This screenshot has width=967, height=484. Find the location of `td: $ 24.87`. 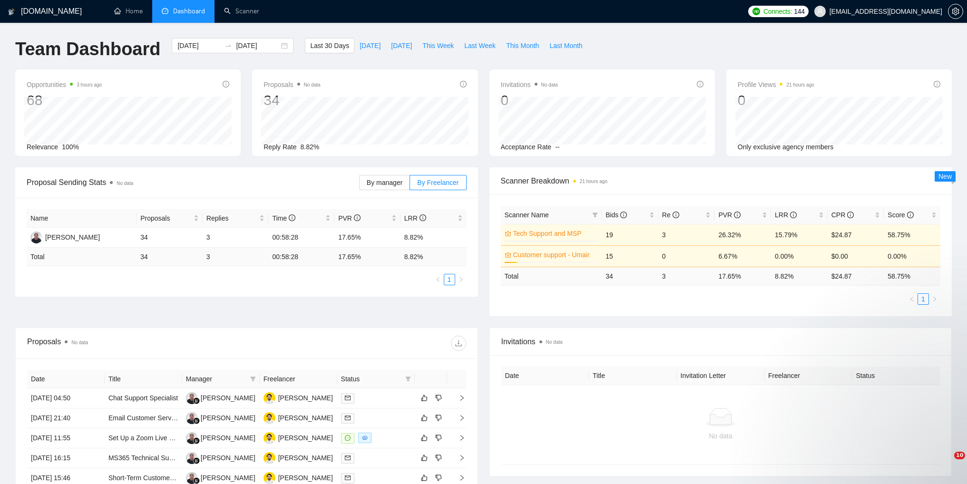

td: $ 24.87 is located at coordinates (856, 276).